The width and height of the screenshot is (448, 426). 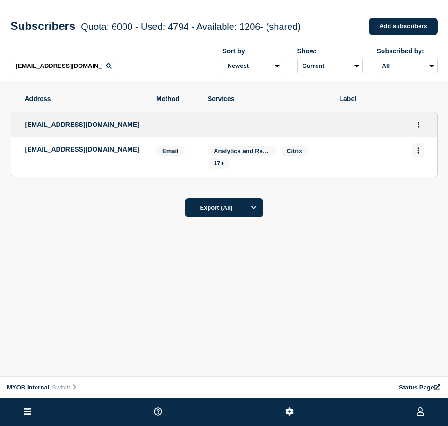 I want to click on a: Add subscribers, so click(x=403, y=26).